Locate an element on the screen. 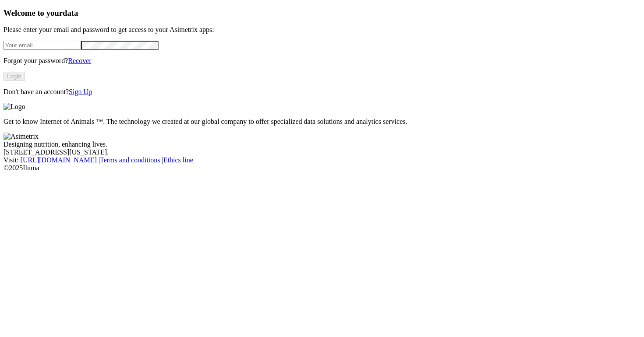 Image resolution: width=644 pixels, height=337 pixels. a: Ethics line is located at coordinates (178, 160).